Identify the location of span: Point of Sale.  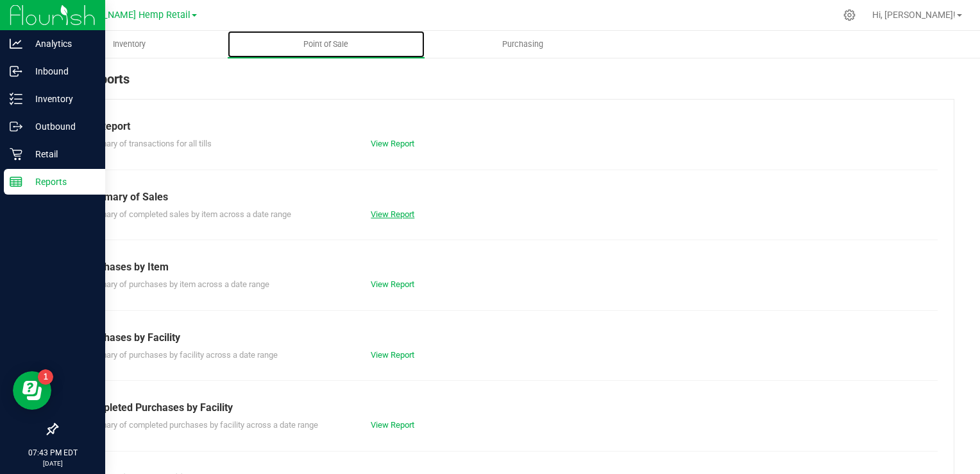
(326, 44).